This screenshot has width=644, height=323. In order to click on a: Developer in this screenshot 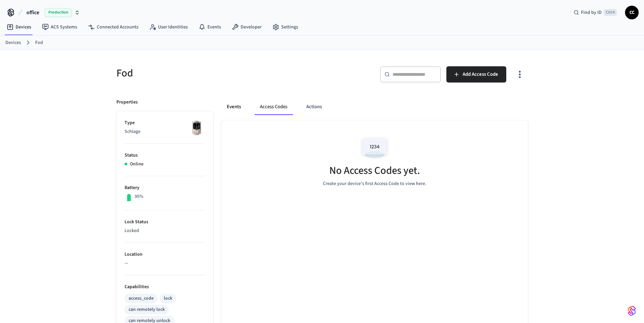, I will do `click(247, 27)`.